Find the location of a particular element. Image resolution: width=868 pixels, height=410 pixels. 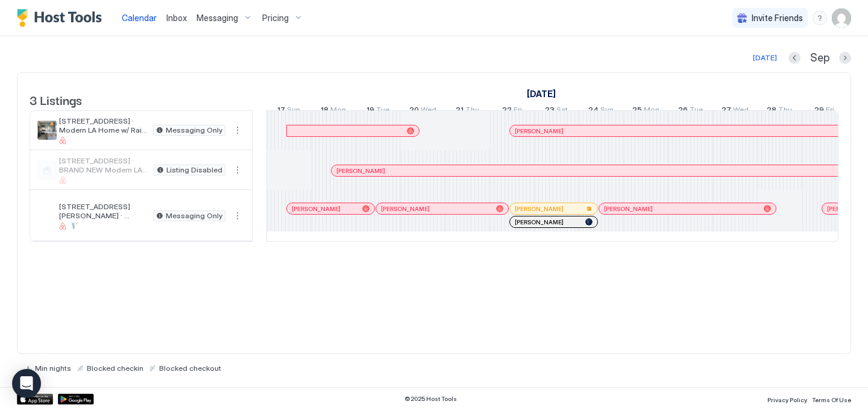

a: August 19, 2025 is located at coordinates (378, 111).